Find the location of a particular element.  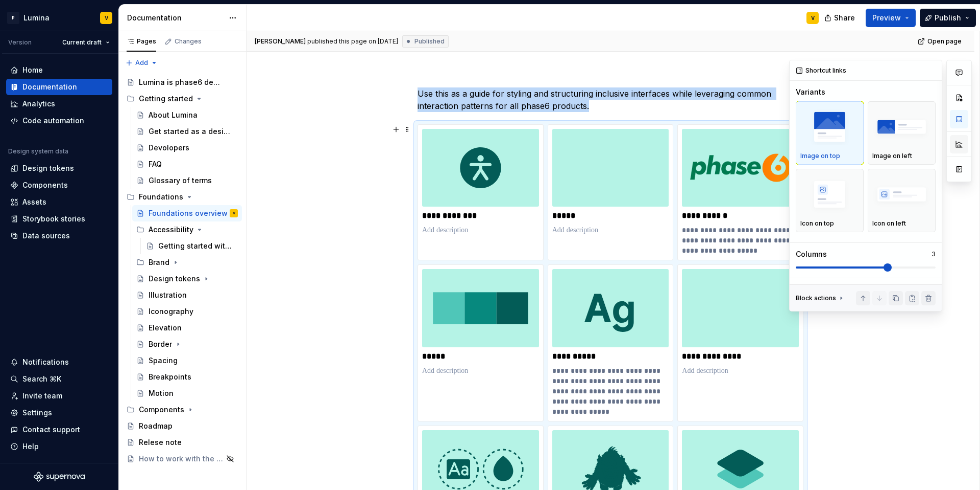

a: Data sources is located at coordinates (59, 235).